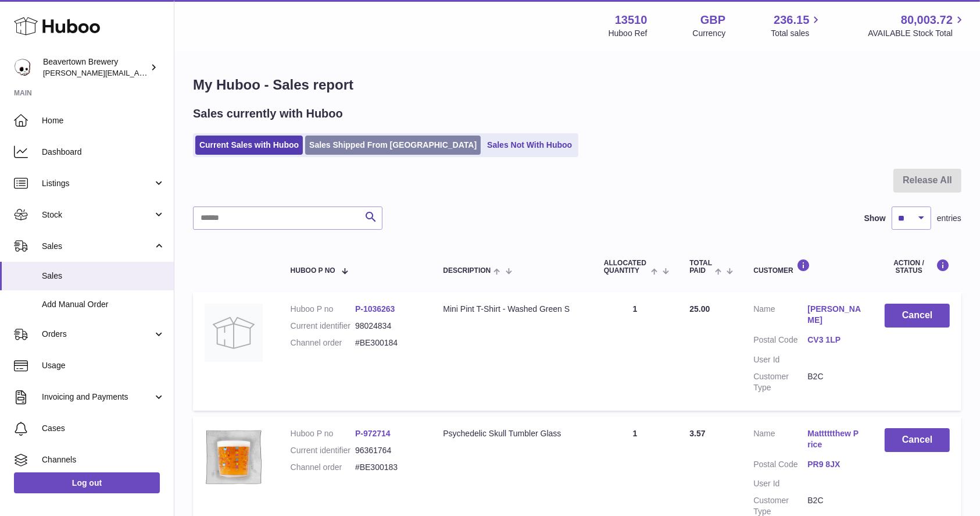 This screenshot has height=516, width=980. What do you see at coordinates (104, 428) in the screenshot?
I see `span: Cases` at bounding box center [104, 428].